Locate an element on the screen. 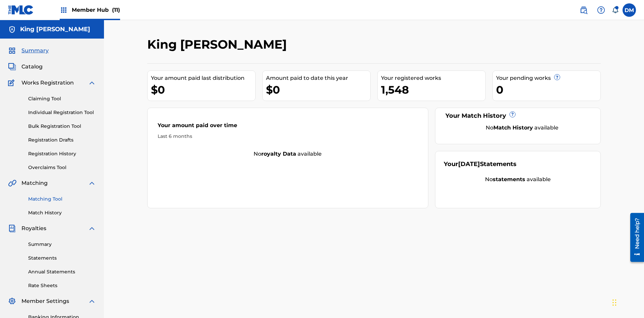 The height and width of the screenshot is (318, 644). img: Works Registration is located at coordinates (12, 83).